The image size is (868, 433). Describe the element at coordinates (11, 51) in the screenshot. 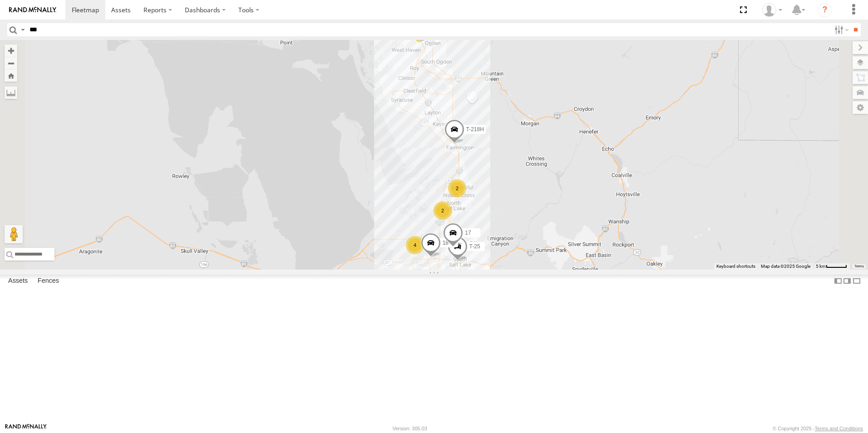

I see `button: Zoom in` at that location.